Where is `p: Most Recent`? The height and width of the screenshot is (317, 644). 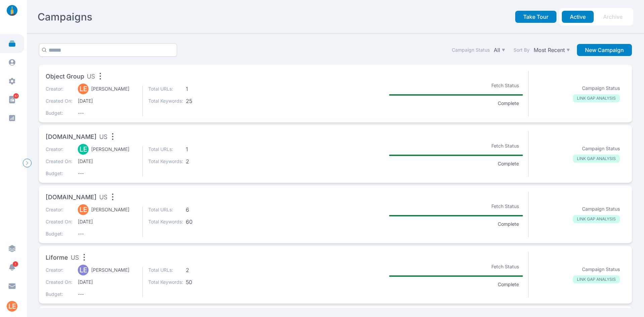
p: Most Recent is located at coordinates (549, 50).